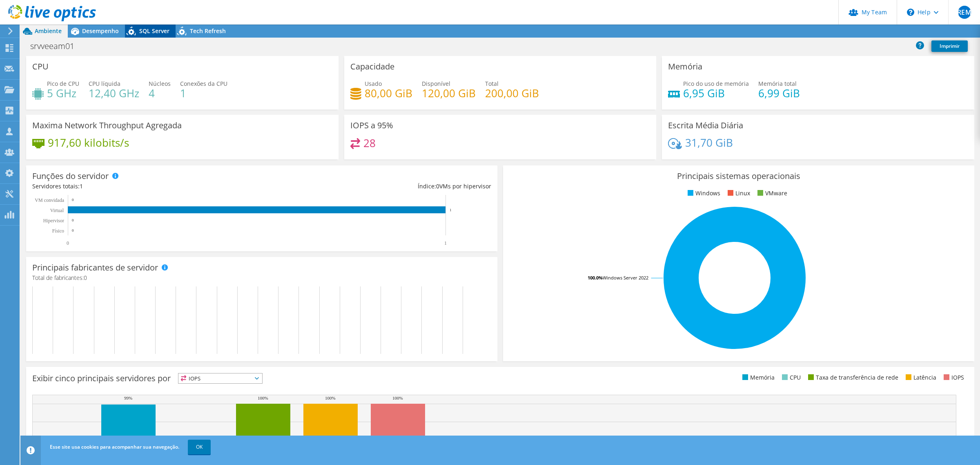  I want to click on h3: Principais sistemas operacionais, so click(739, 176).